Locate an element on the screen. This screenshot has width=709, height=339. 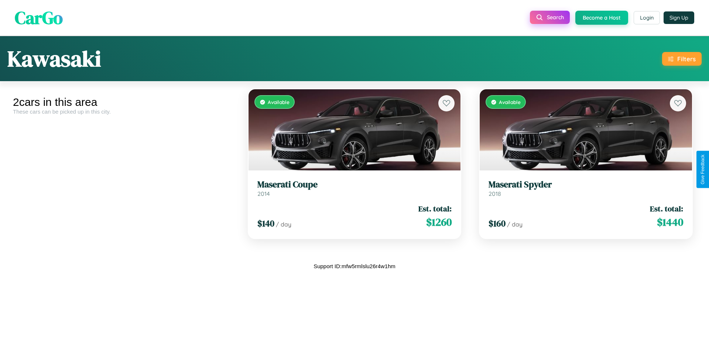
button: Search is located at coordinates (550, 17).